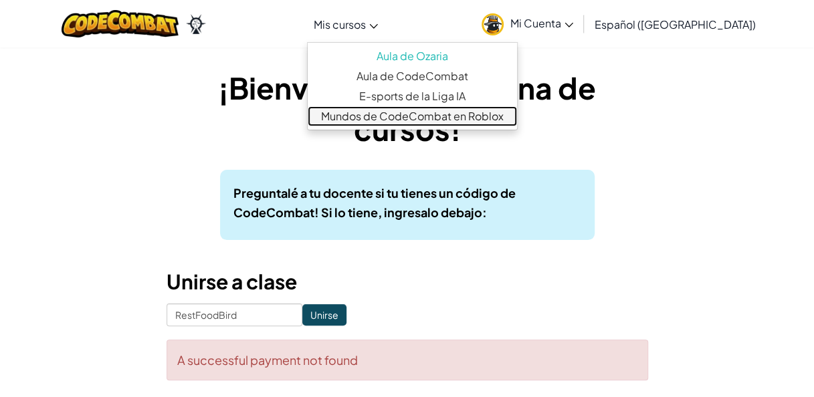 This screenshot has width=814, height=397. Describe the element at coordinates (412, 56) in the screenshot. I see `a: Aula de Ozaria` at that location.